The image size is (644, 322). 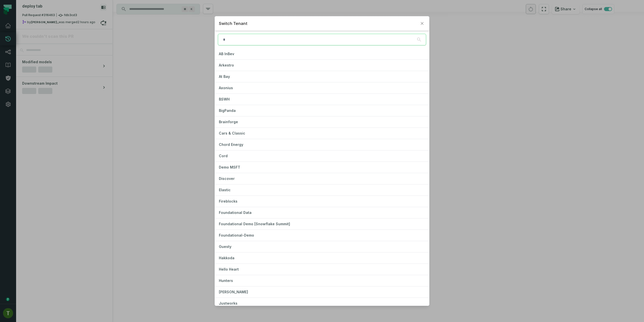 I want to click on span: Elastic, so click(x=225, y=190).